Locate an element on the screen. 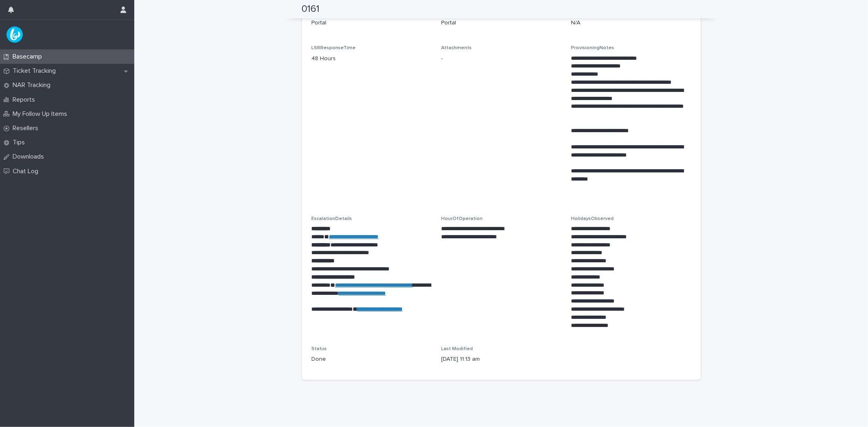  p: Tips is located at coordinates (21, 143).